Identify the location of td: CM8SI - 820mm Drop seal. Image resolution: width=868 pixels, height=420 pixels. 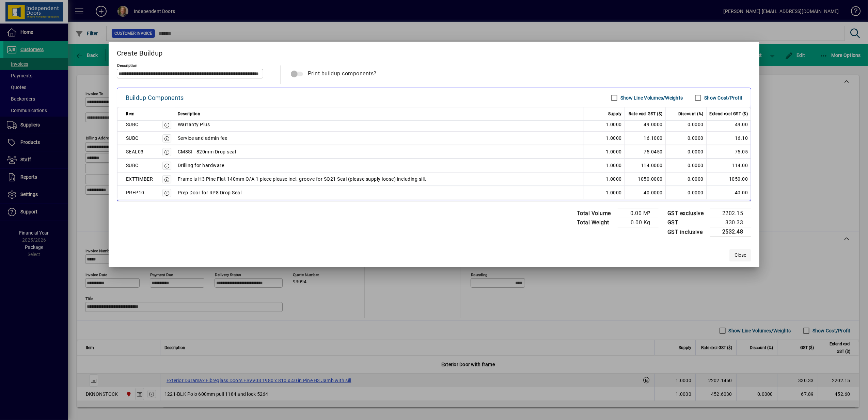
(379, 152).